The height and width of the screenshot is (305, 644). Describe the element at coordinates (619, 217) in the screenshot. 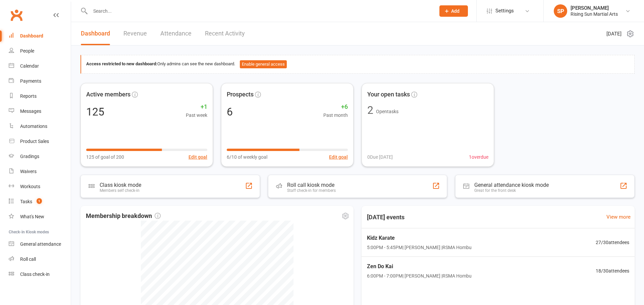

I see `a: View more` at that location.